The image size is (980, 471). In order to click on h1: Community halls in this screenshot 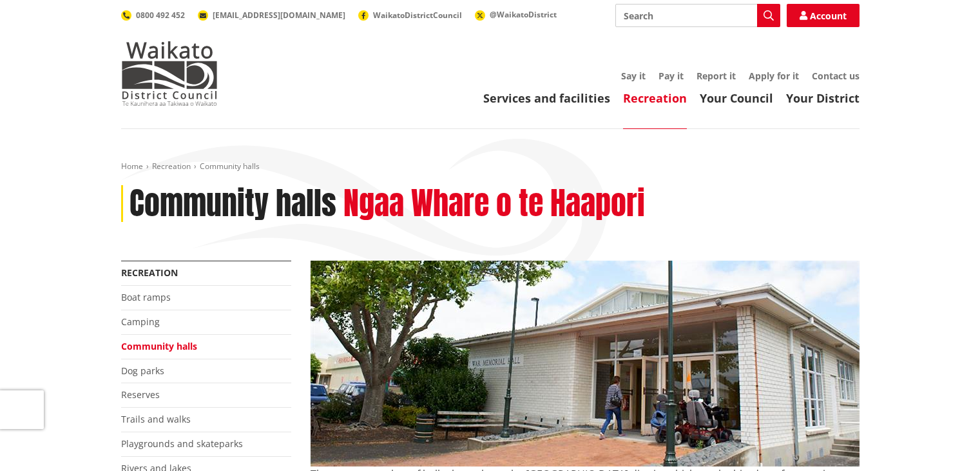, I will do `click(232, 204)`.